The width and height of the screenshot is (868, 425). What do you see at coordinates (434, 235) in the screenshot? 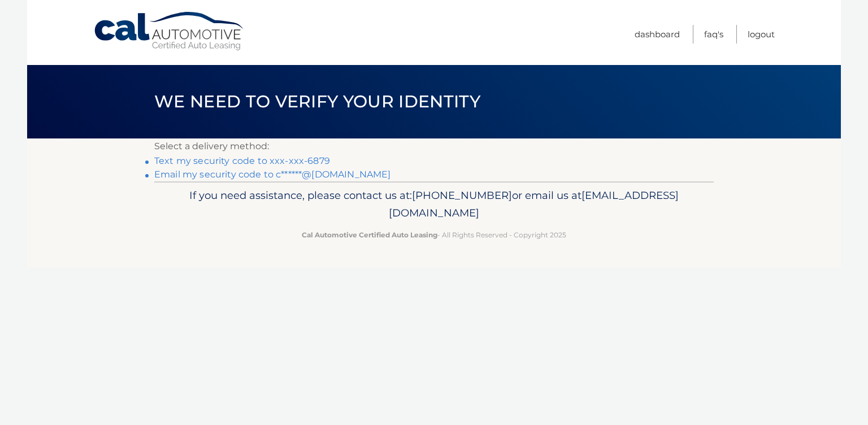
I see `p: - All Rights Reserved - Copyright 2025` at bounding box center [434, 235].